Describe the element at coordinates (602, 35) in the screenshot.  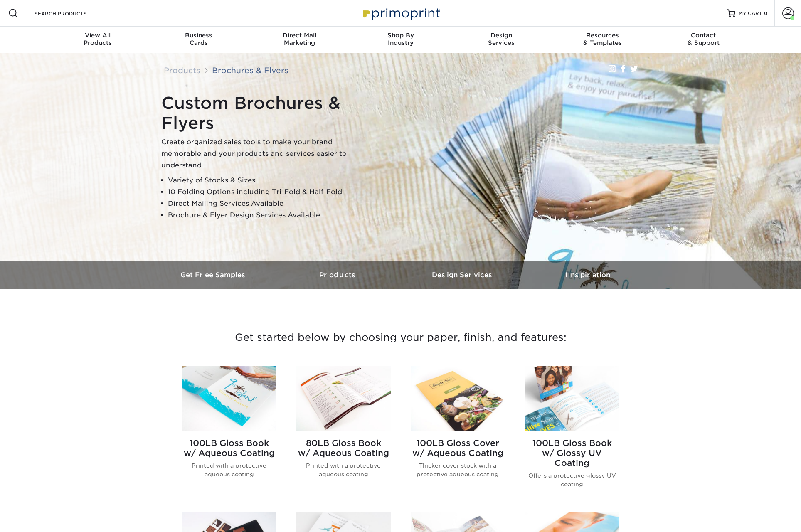
I see `span: Resources` at that location.